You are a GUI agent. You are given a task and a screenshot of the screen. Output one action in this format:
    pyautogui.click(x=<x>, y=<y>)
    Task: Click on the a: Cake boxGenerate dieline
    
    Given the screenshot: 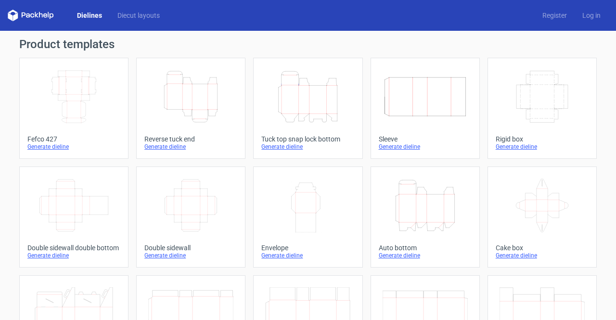 What is the action you would take?
    pyautogui.click(x=542, y=217)
    